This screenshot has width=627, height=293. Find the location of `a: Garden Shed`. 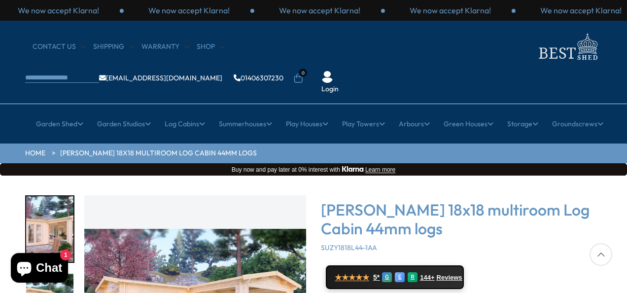

a: Garden Shed is located at coordinates (60, 124).